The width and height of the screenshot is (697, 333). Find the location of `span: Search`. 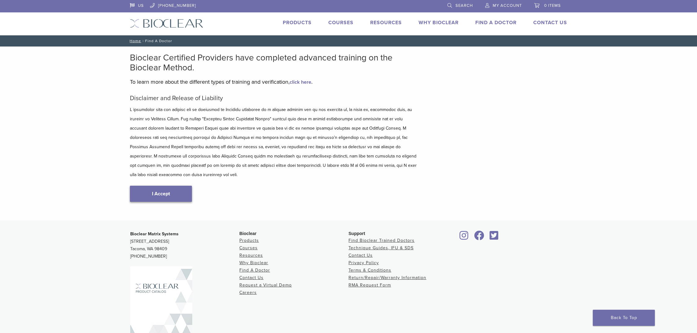

span: Search is located at coordinates (464, 6).